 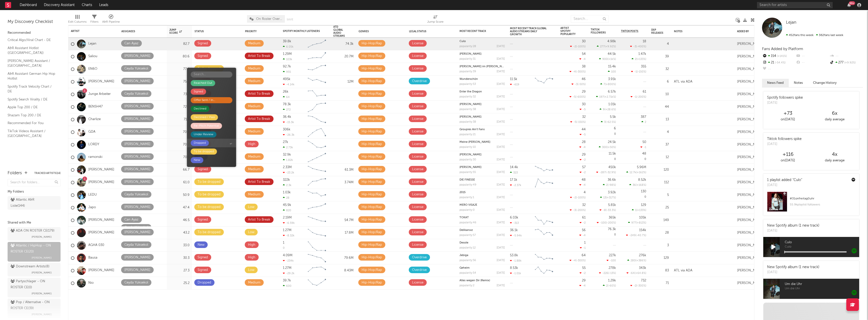 What do you see at coordinates (795, 5) in the screenshot?
I see `input: Search for artists` at bounding box center [795, 5].